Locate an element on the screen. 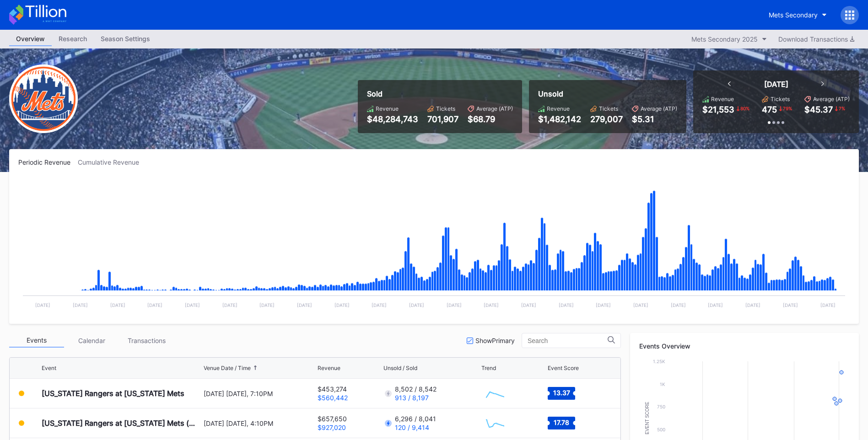 The width and height of the screenshot is (868, 440). div: 6,296 / 8,041 is located at coordinates (415, 418).